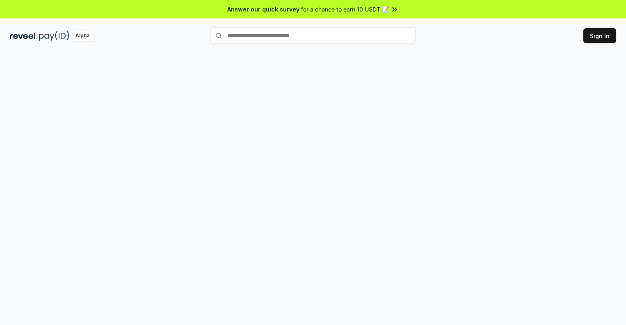  I want to click on div: Alpha, so click(82, 36).